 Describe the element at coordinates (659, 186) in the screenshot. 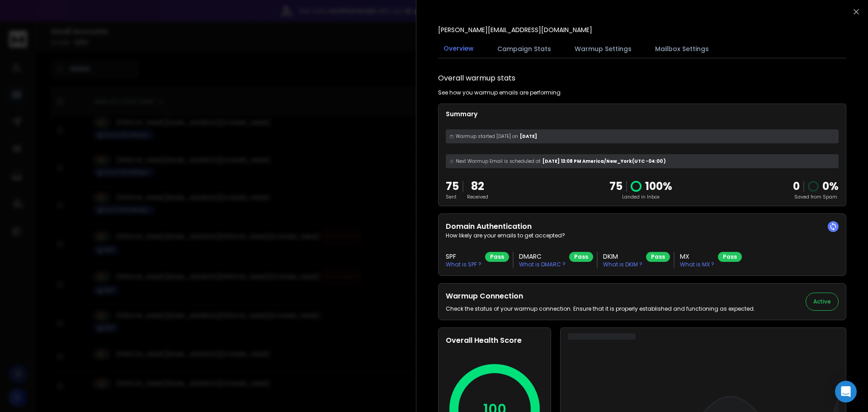

I see `p: 100 %` at that location.